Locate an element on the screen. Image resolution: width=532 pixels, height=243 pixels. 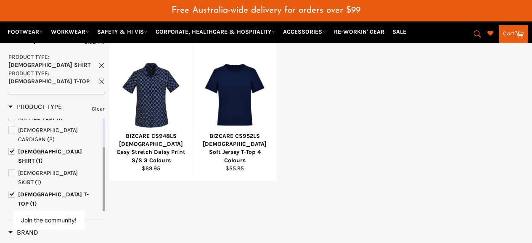
span: Brand is located at coordinates (23, 232).